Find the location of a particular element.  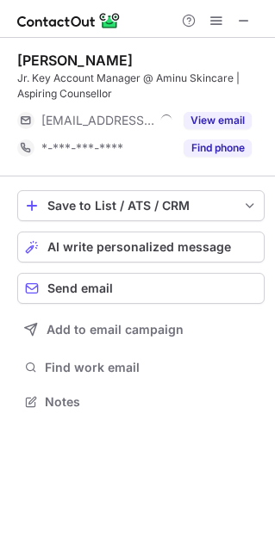

button: Add to email campaign is located at coordinates (140, 330).